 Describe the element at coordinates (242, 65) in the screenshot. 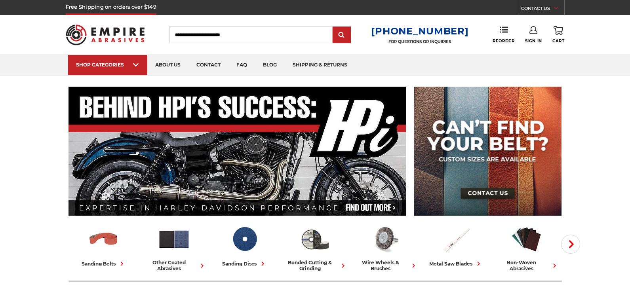

I see `a: faq` at that location.